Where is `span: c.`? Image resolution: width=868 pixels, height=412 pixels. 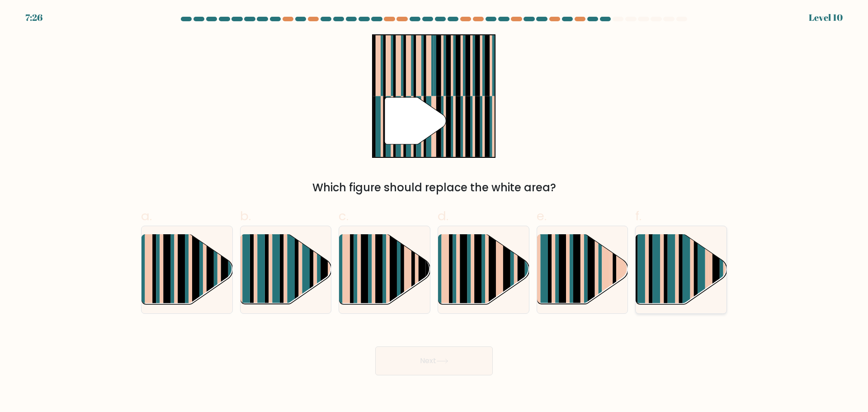
span: c. is located at coordinates (344, 215).